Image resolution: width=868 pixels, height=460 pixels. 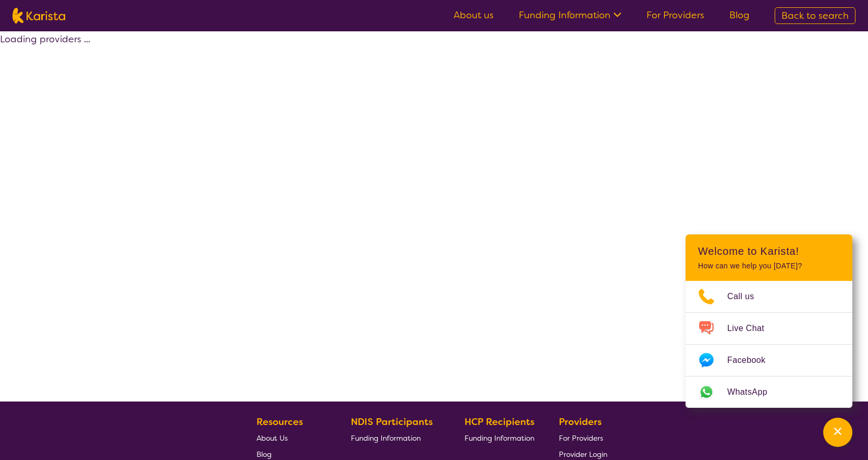 I want to click on b: HCP Recipients, so click(x=500, y=422).